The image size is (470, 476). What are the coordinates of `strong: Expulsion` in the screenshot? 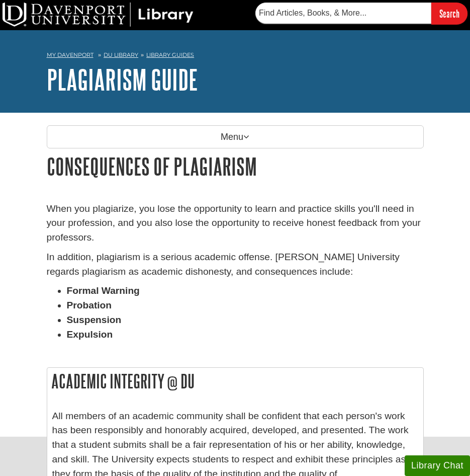 It's located at (90, 334).